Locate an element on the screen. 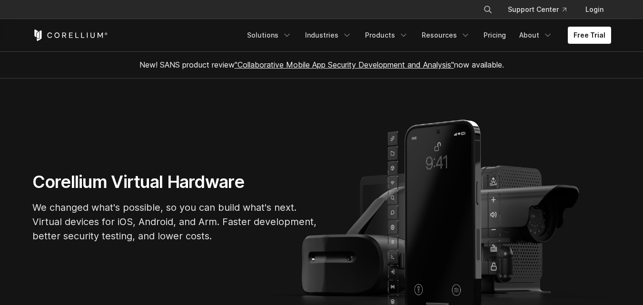  p: We changed what's possible, so you can build what's next. Virtual devices for iOS, Android, and A... is located at coordinates (175, 222).